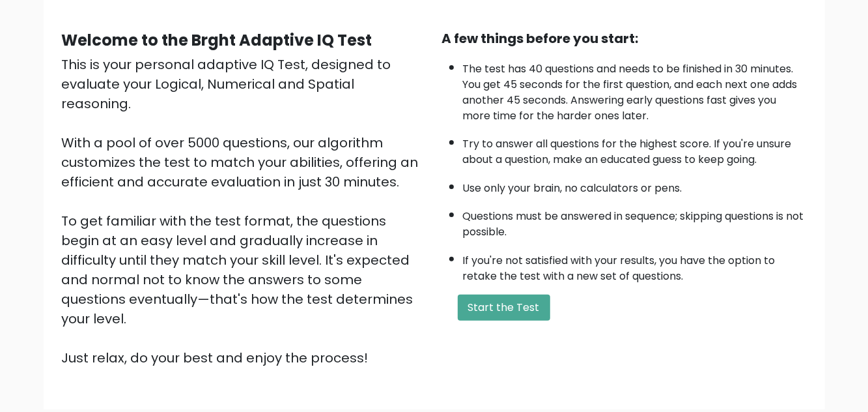 The width and height of the screenshot is (868, 412). What do you see at coordinates (635, 148) in the screenshot?
I see `li: Try to answer all questions for the highest score. If you're unsure about a question, make an edu...` at bounding box center [635, 148].